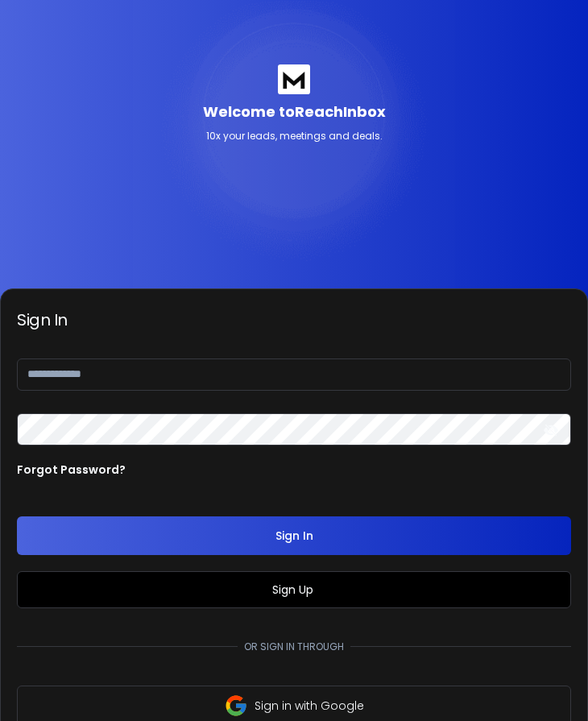  Describe the element at coordinates (294, 320) in the screenshot. I see `h3: Sign In` at that location.